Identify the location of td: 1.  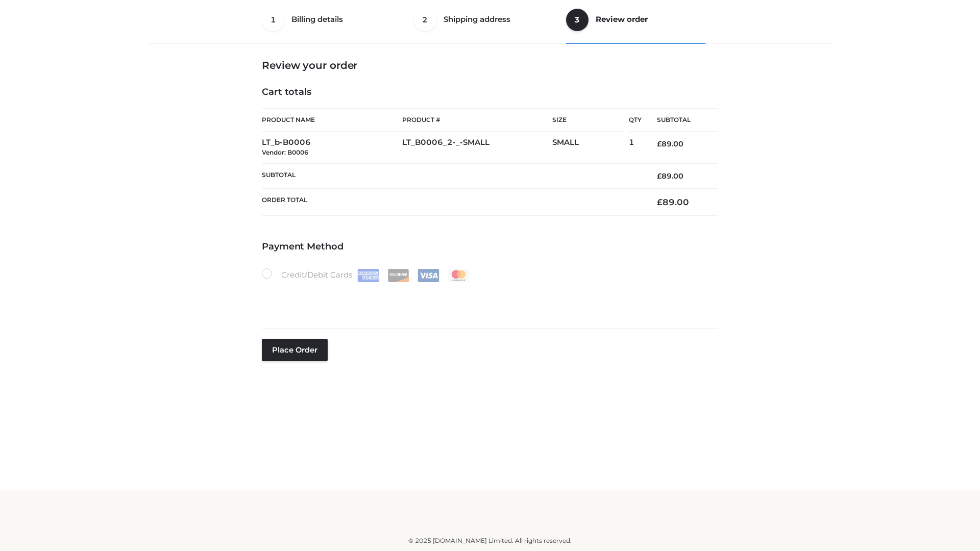
(635, 147).